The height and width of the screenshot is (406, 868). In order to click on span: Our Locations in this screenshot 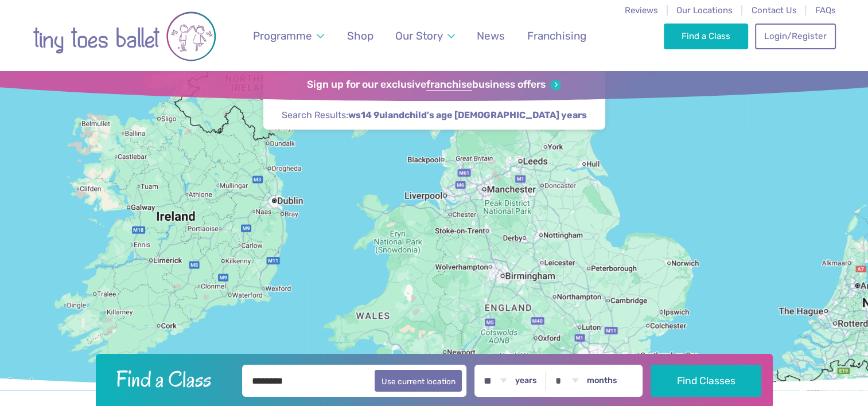, I will do `click(704, 10)`.